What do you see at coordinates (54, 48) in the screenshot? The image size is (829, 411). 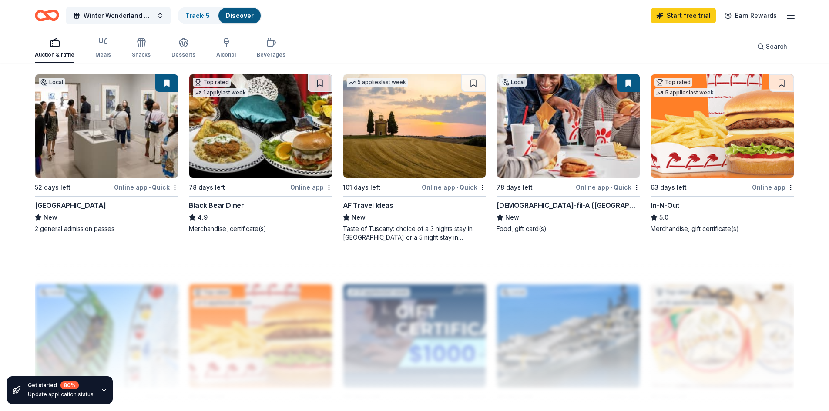 I see `button: Auction & raffle` at bounding box center [54, 48].